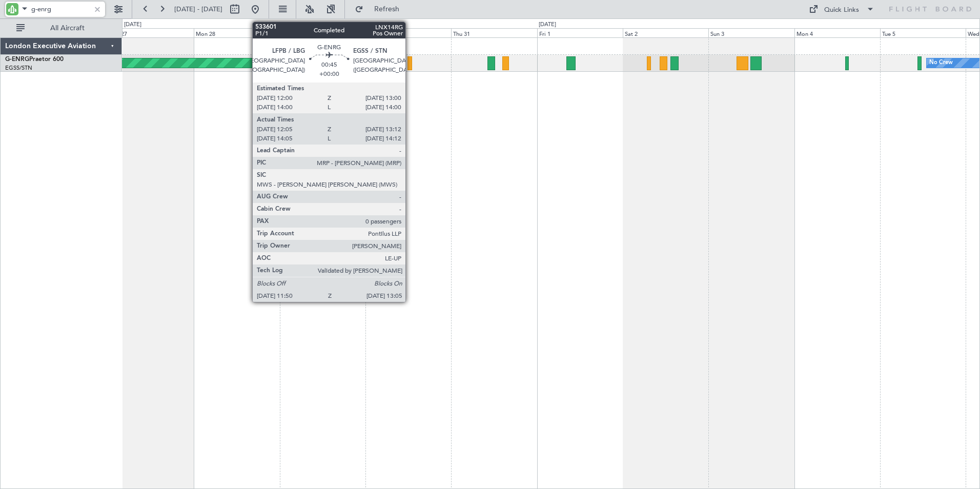  I want to click on div: Tue 5, so click(923, 33).